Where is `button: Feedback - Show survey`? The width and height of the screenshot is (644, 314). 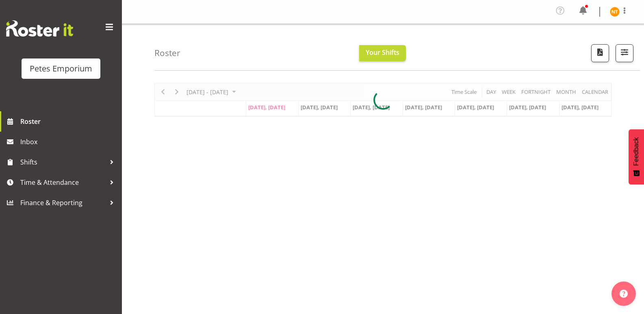
button: Feedback - Show survey is located at coordinates (636, 157).